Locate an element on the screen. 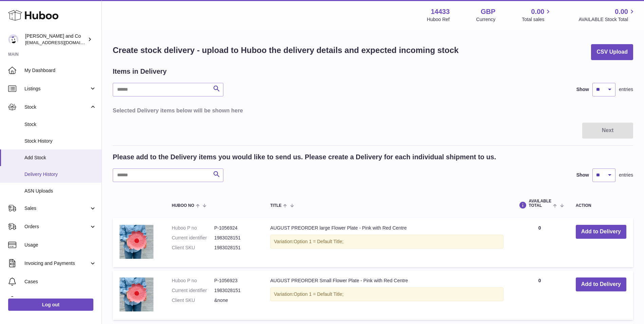 This screenshot has height=324, width=644. h2: Please add to the Delivery items you would like to send us. Please create a Delivery for each ind... is located at coordinates (304, 157).